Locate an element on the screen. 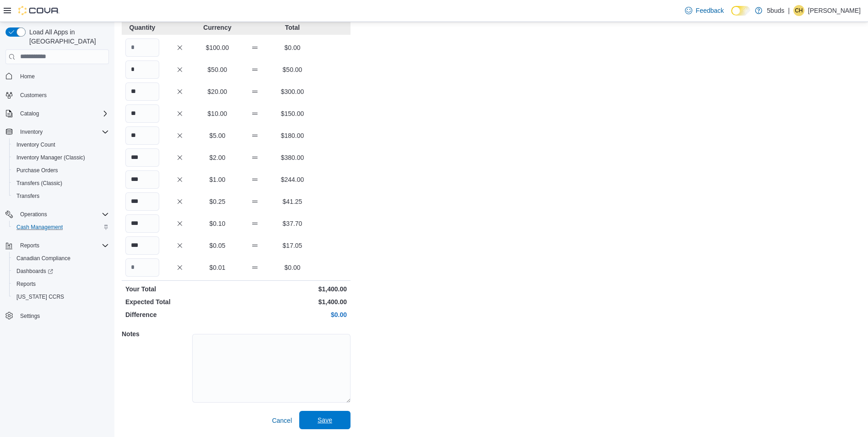  a: Inventory Count is located at coordinates (36, 145).